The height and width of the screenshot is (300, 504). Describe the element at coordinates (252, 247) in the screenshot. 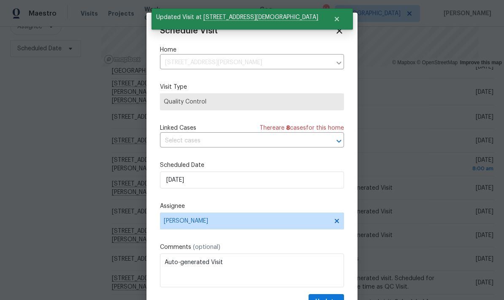

I see `label: Comments` at that location.